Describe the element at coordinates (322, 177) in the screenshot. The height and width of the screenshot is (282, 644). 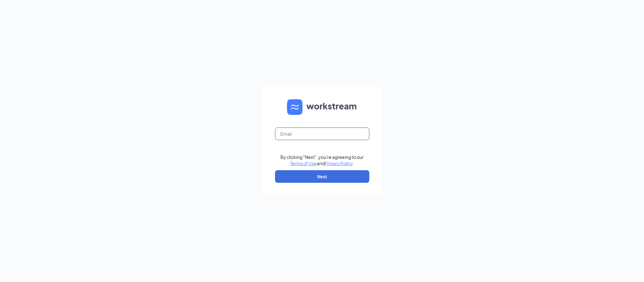
I see `button: Next` at that location.